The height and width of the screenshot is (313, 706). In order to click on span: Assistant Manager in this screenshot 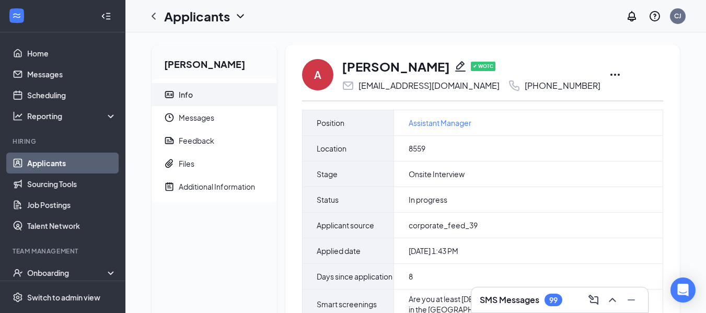, I will do `click(440, 123)`.